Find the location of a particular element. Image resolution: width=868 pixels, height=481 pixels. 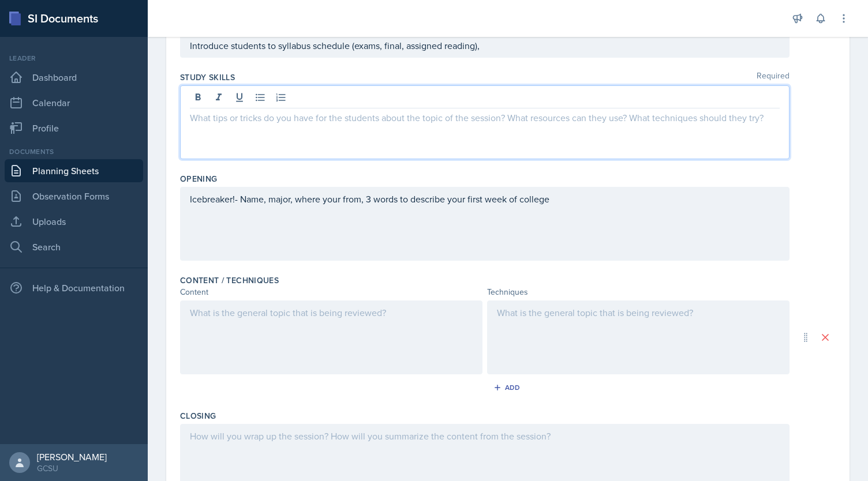

div: Add is located at coordinates (508, 387).